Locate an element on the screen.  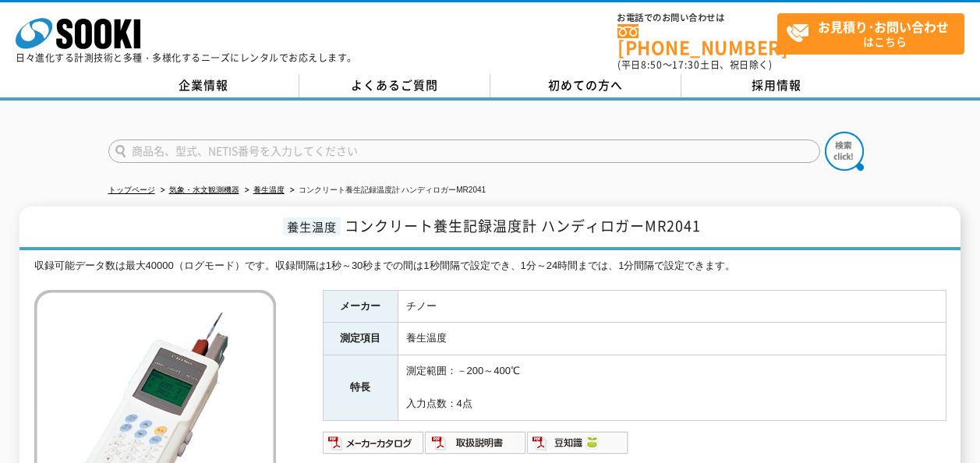
a: お見積り･お問い合わせはこちら is located at coordinates (871, 33).